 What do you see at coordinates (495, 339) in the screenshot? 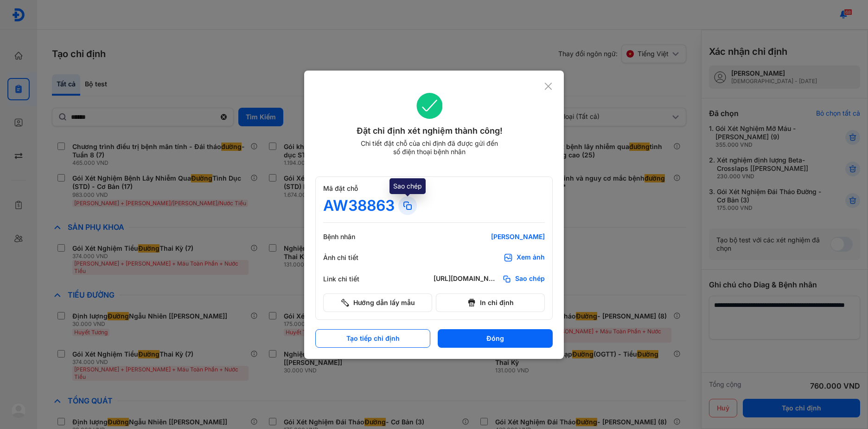
I see `button: Đóng` at bounding box center [495, 339].